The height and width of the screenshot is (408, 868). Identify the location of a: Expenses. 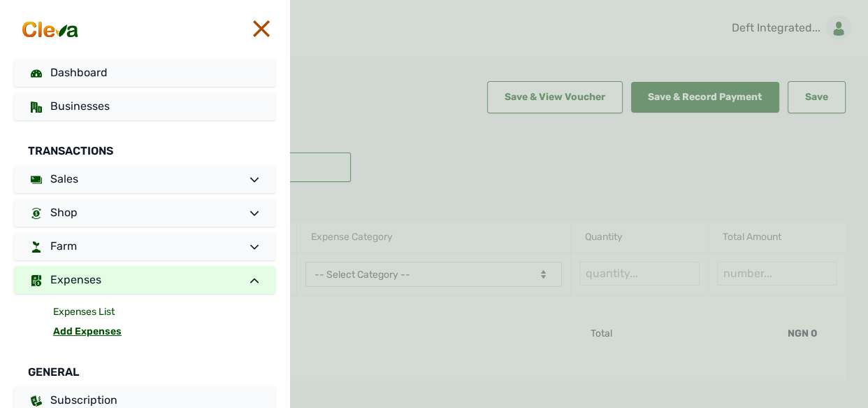
(145, 279).